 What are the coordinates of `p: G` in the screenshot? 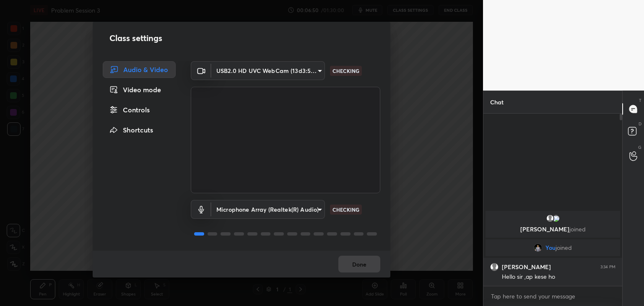 It's located at (640, 147).